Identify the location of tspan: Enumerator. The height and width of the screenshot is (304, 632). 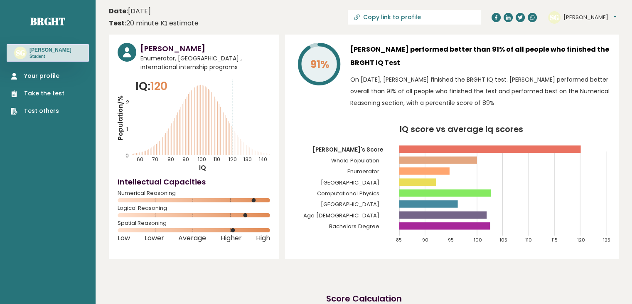
(363, 171).